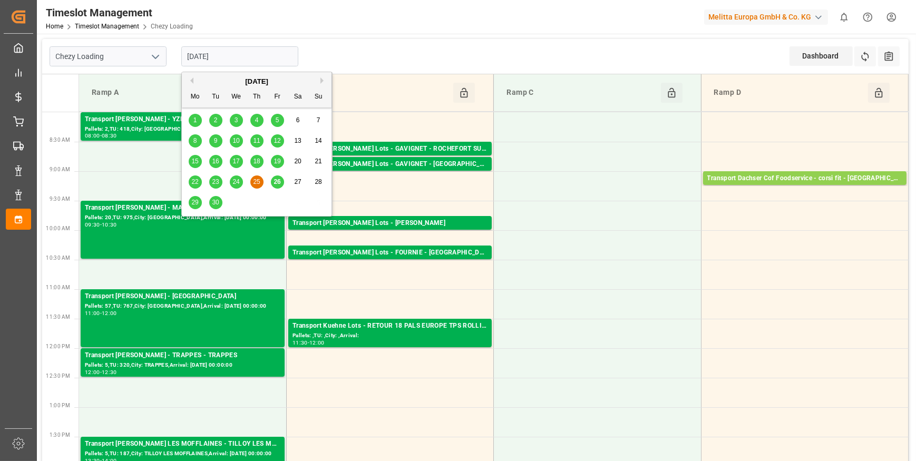 This screenshot has height=461, width=916. What do you see at coordinates (195, 182) in the screenshot?
I see `span: 22` at bounding box center [195, 182].